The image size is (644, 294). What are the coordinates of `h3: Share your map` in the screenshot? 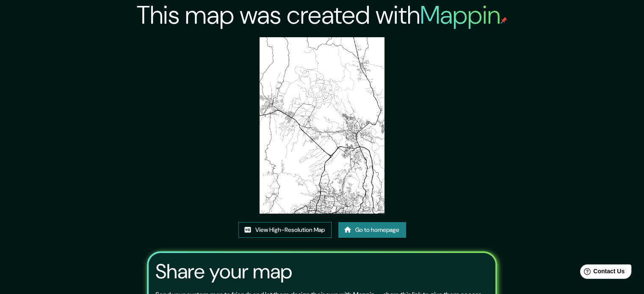 It's located at (224, 272).